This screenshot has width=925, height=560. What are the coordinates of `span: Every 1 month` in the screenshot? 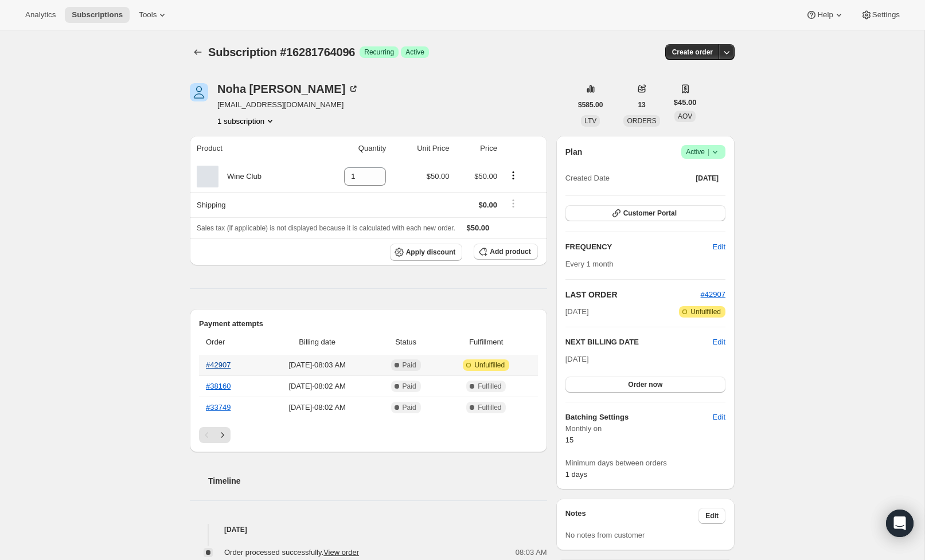 It's located at (590, 264).